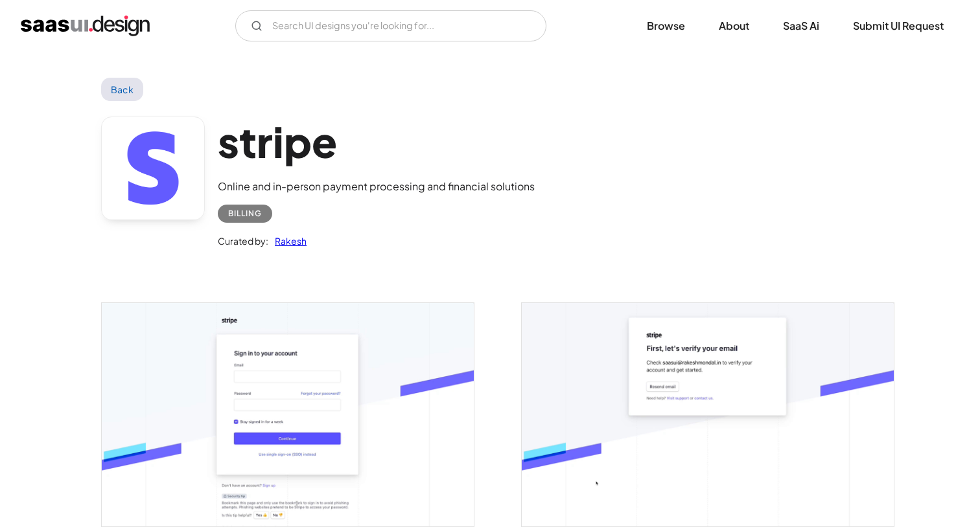 The height and width of the screenshot is (527, 980). What do you see at coordinates (243, 241) in the screenshot?
I see `div: Curated by:` at bounding box center [243, 241].